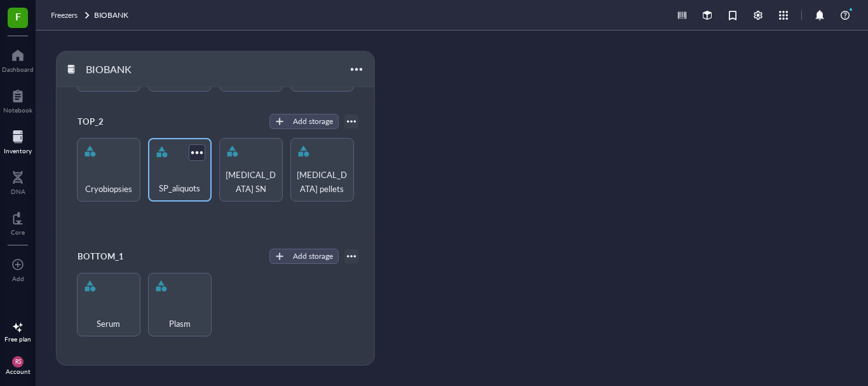 This screenshot has width=868, height=386. What do you see at coordinates (110, 256) in the screenshot?
I see `div: BOTTOM_1` at bounding box center [110, 256].